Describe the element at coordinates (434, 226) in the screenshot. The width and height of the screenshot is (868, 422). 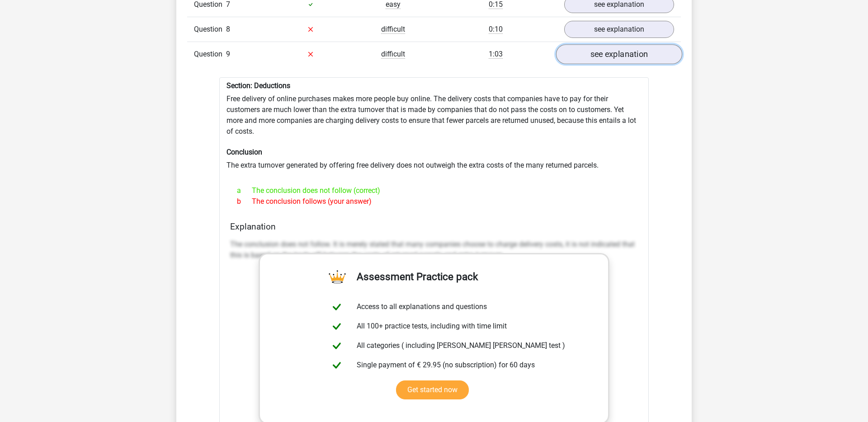
I see `h4: Explanation` at that location.